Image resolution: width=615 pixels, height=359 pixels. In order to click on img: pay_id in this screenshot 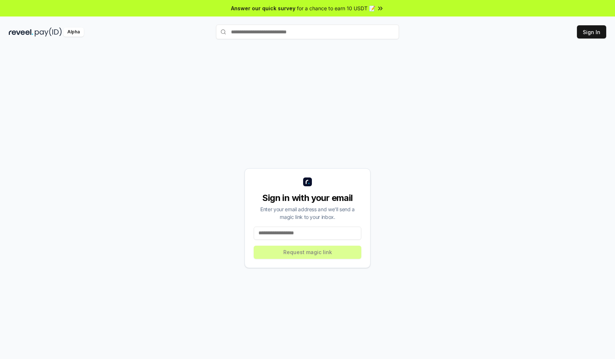, I will do `click(48, 32)`.